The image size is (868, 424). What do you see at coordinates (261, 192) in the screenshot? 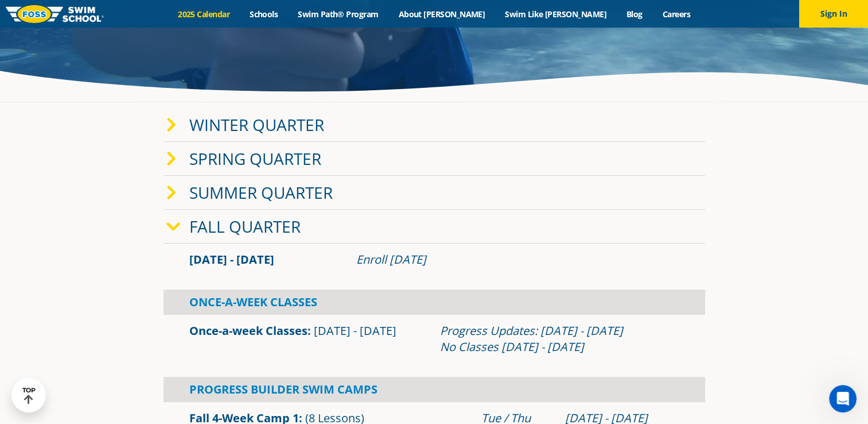
I see `a: Summer Quarter` at bounding box center [261, 192].